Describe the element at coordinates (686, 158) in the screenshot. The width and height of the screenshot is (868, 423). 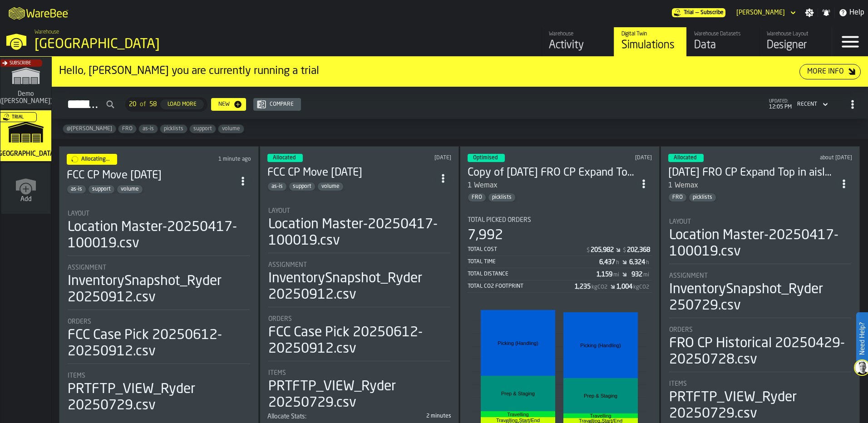
I see `span: Allocated` at that location.